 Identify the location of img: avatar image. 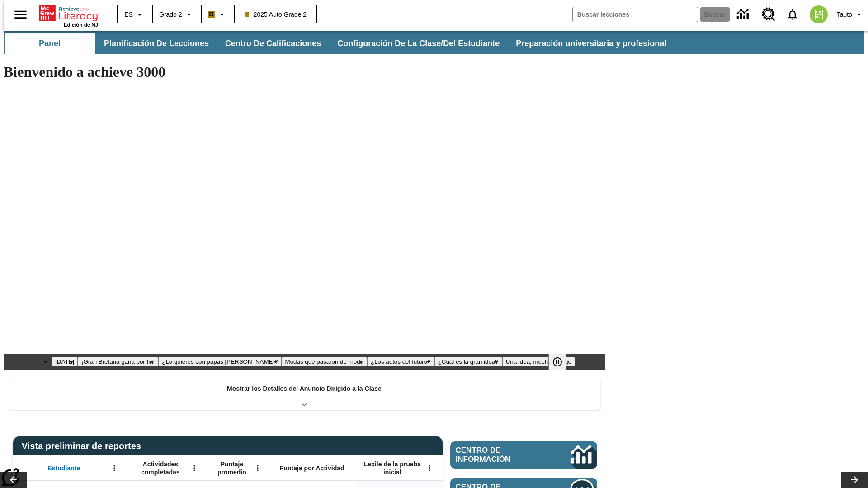
(819, 15).